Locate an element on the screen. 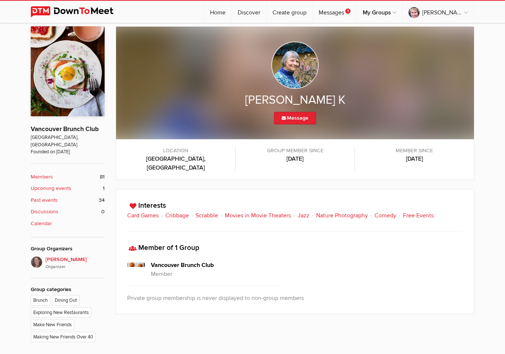 The width and height of the screenshot is (505, 354). h4: Vancouver Brunch Club is located at coordinates (215, 265).